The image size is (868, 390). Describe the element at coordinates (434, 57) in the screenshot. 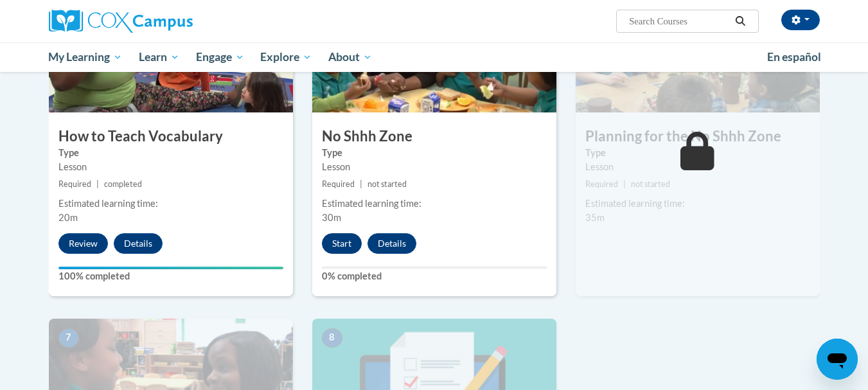

I see `div: Main menu` at that location.